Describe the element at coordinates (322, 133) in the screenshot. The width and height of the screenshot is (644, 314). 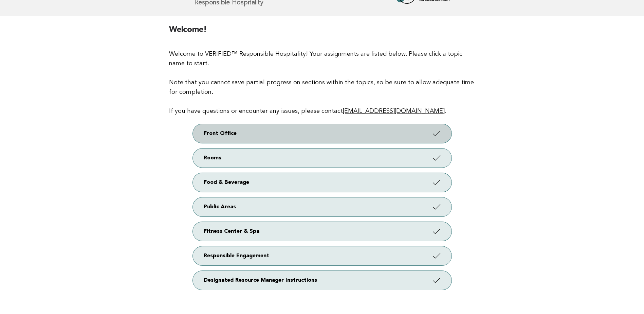
I see `a: Front Office` at that location.